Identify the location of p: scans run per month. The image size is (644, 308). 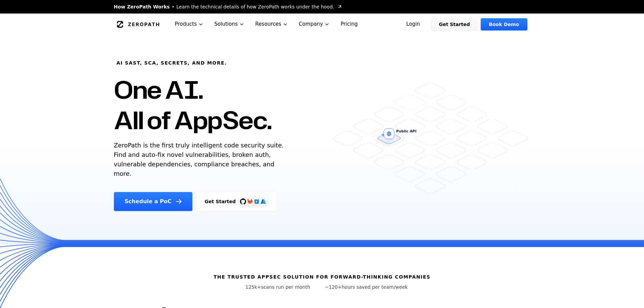
(278, 287).